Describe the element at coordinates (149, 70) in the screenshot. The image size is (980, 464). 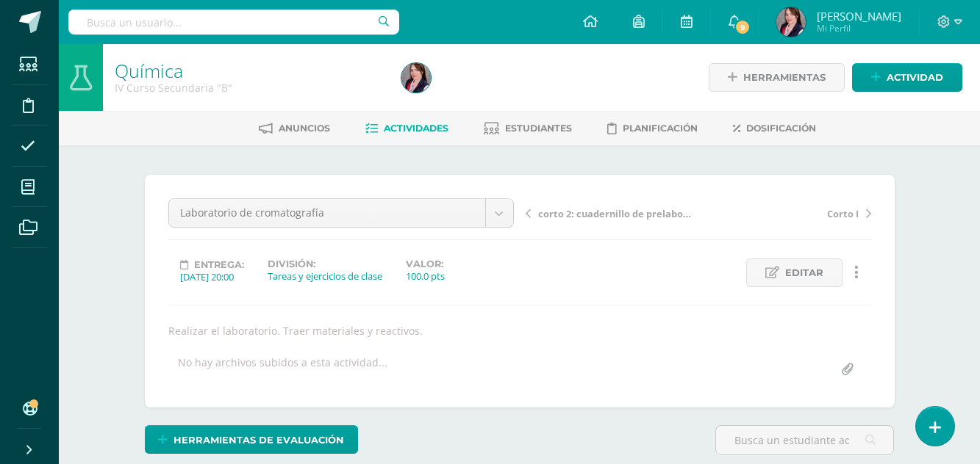
I see `a: Química` at that location.